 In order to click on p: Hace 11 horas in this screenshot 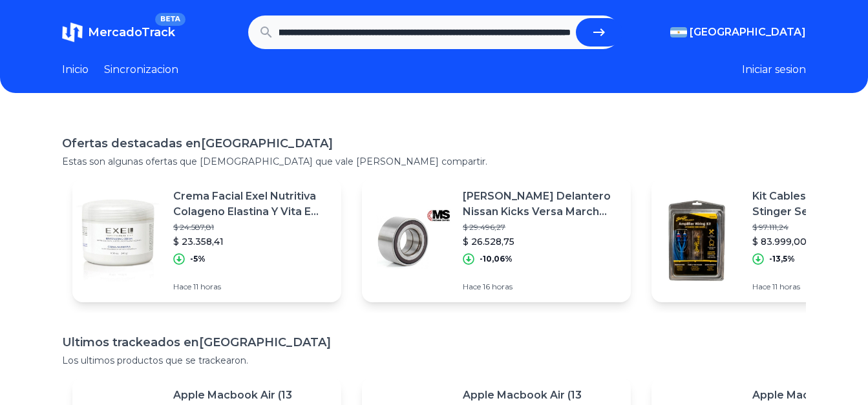, I will do `click(252, 287)`.